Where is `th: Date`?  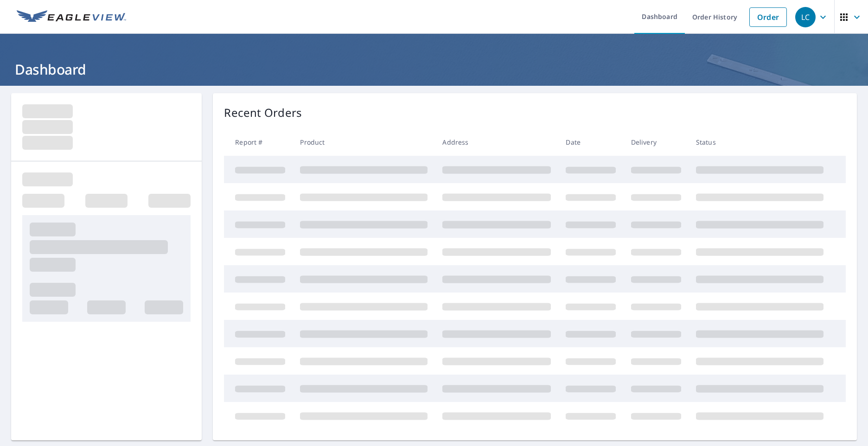
th: Date is located at coordinates (591, 141).